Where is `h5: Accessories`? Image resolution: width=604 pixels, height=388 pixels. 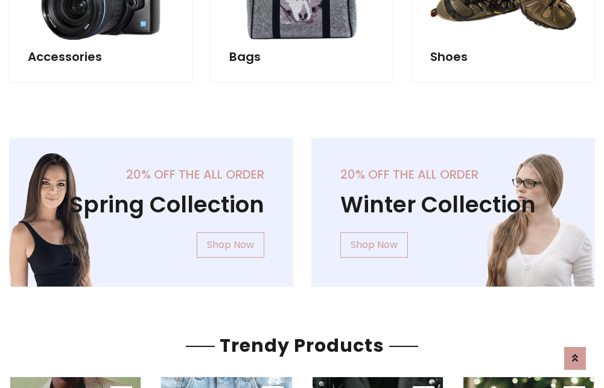 h5: Accessories is located at coordinates (101, 57).